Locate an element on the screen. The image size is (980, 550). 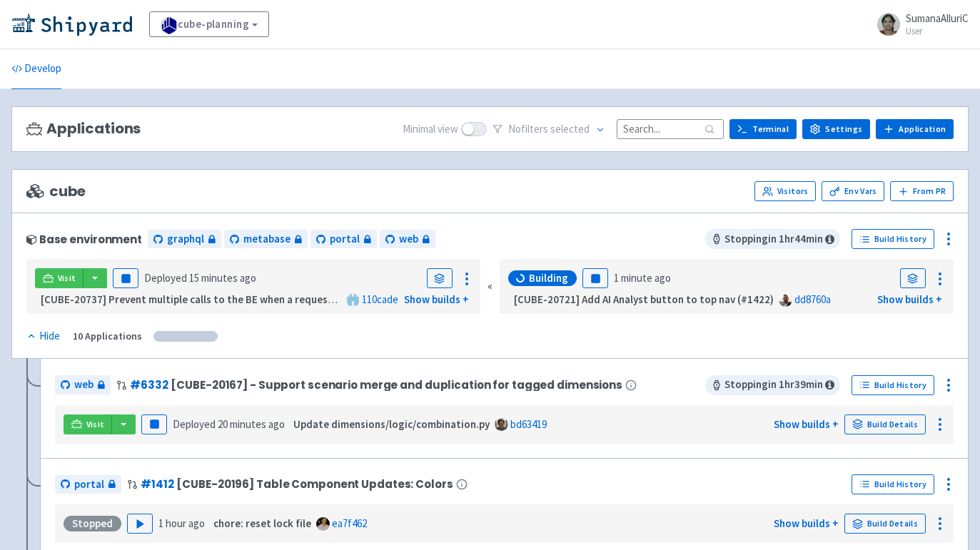
strong: Update dimensions/logic/combination.py is located at coordinates (392, 424).